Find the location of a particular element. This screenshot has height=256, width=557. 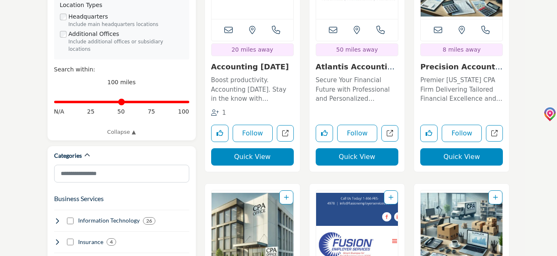

span: 25 is located at coordinates (91, 112).